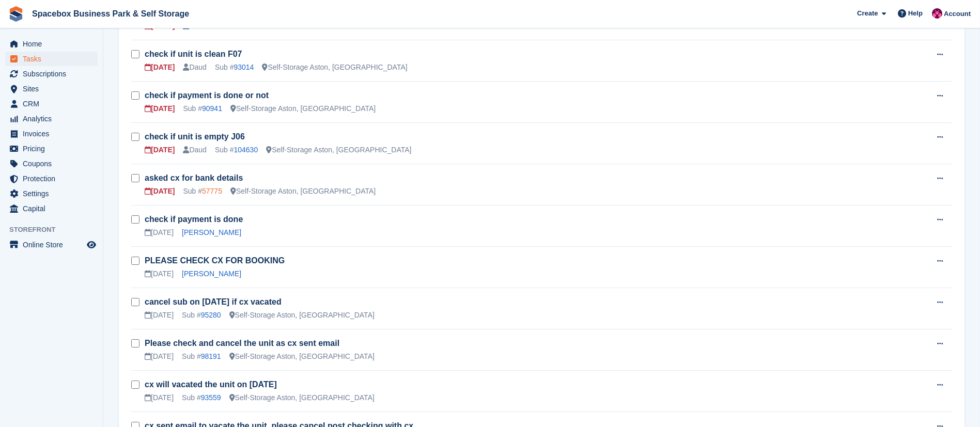 The height and width of the screenshot is (427, 980). What do you see at coordinates (915, 13) in the screenshot?
I see `span: Help` at bounding box center [915, 13].